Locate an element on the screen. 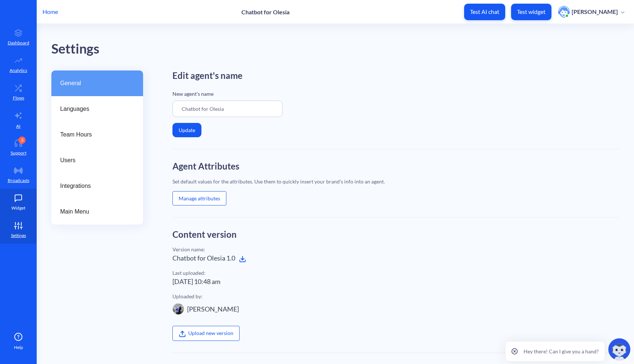 The height and width of the screenshot is (364, 634). div: Users is located at coordinates (97, 161).